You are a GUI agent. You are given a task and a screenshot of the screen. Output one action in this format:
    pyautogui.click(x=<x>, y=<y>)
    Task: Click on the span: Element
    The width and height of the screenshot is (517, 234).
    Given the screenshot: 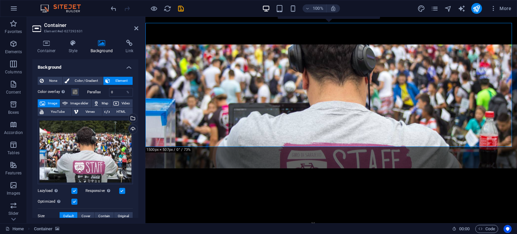 What is the action you would take?
    pyautogui.click(x=121, y=81)
    